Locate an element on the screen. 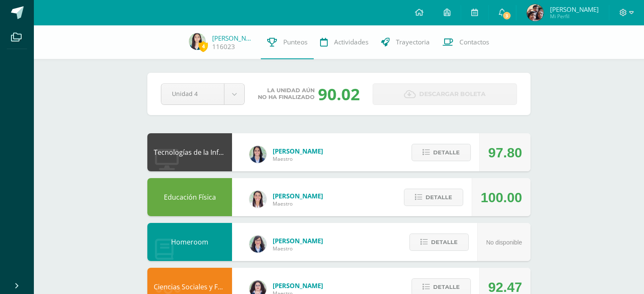  img: 01c6c64f30021d4204c203f22eb207bb.png is located at coordinates (258, 244).